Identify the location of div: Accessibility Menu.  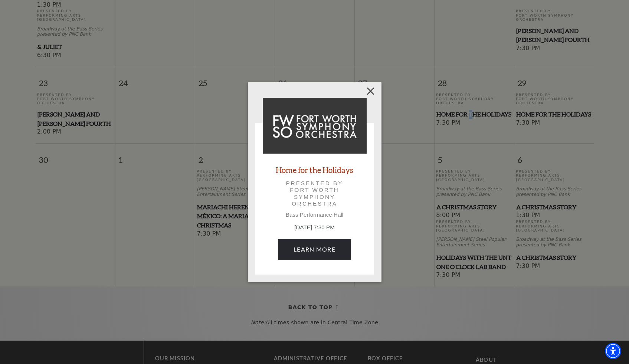
(613, 351).